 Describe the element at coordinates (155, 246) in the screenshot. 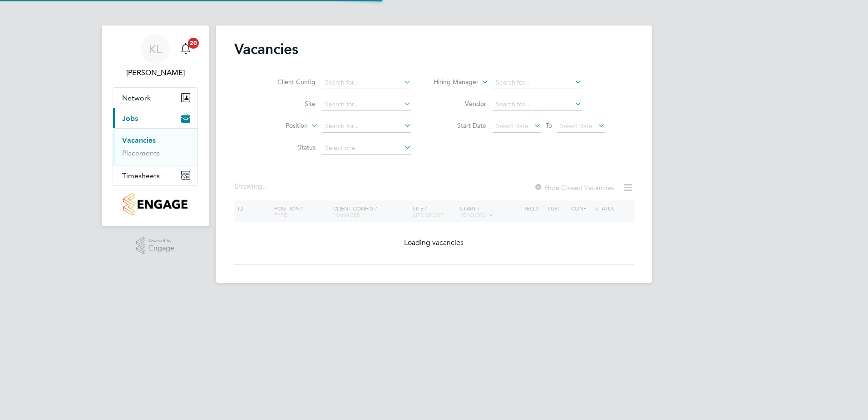

I see `a: Powered byEngage` at that location.